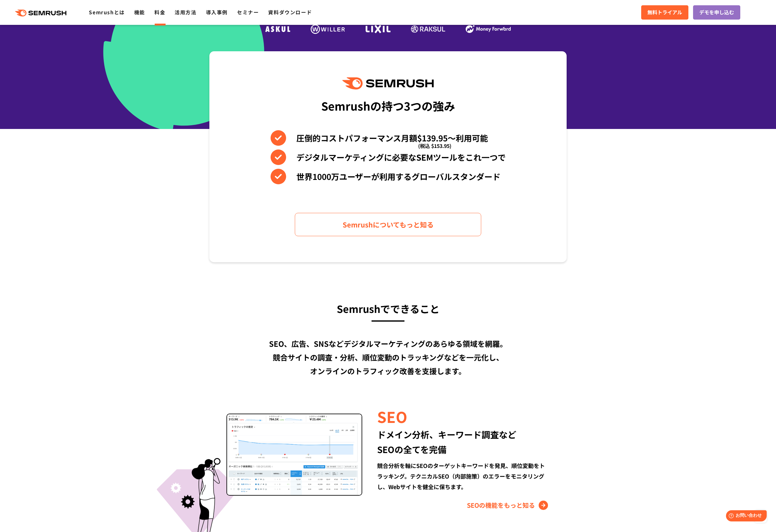  What do you see at coordinates (388, 105) in the screenshot?
I see `div: Semrushの持つ3つの強み` at bounding box center [388, 105].